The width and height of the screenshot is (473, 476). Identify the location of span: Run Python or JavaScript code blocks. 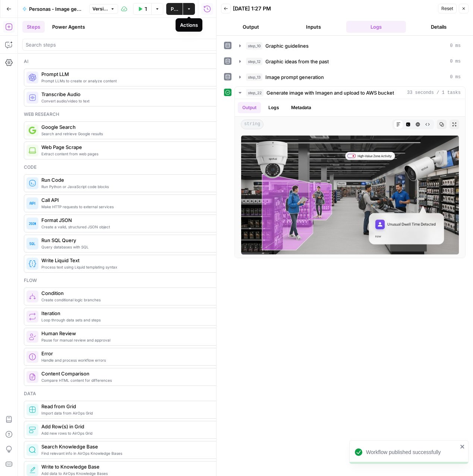
(135, 187).